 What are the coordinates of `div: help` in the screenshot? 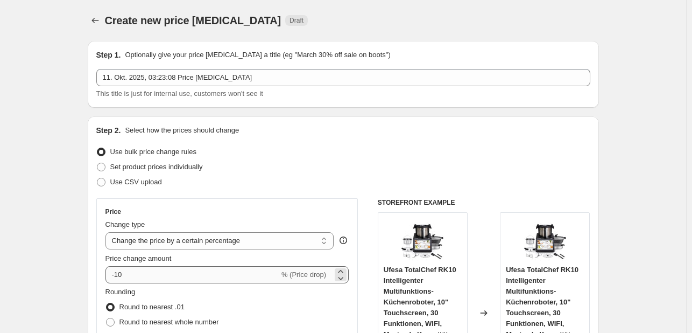 It's located at (343, 240).